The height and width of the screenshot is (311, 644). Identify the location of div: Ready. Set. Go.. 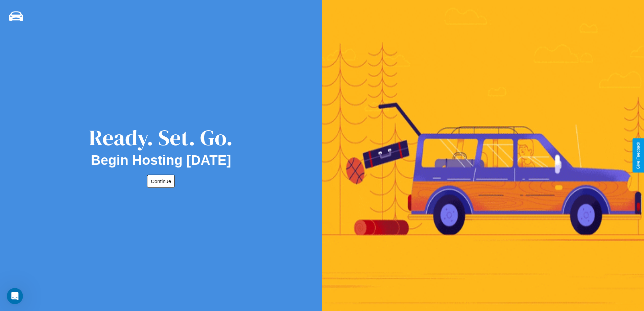
(161, 137).